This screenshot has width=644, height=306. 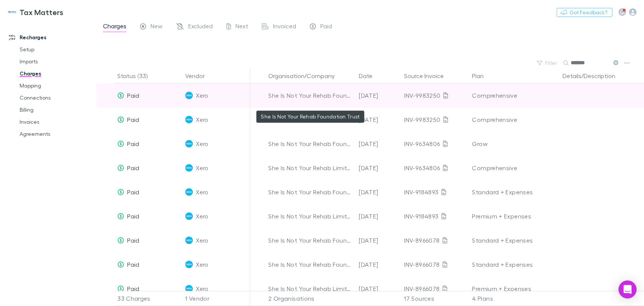 I want to click on span: Next, so click(x=242, y=27).